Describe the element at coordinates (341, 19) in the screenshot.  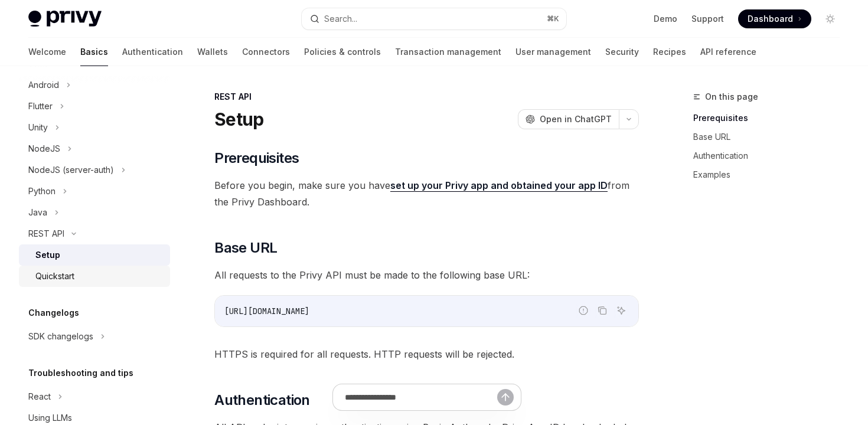
I see `div: Search...` at that location.